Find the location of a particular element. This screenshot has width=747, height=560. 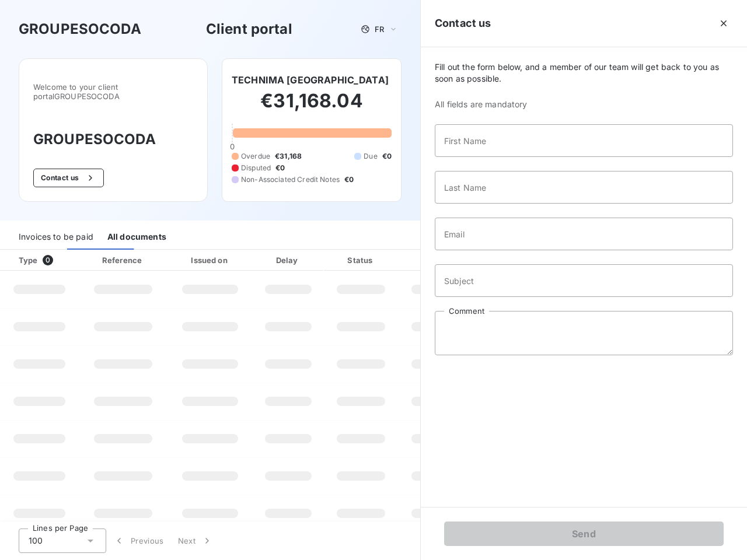

div: Status is located at coordinates (361, 260).